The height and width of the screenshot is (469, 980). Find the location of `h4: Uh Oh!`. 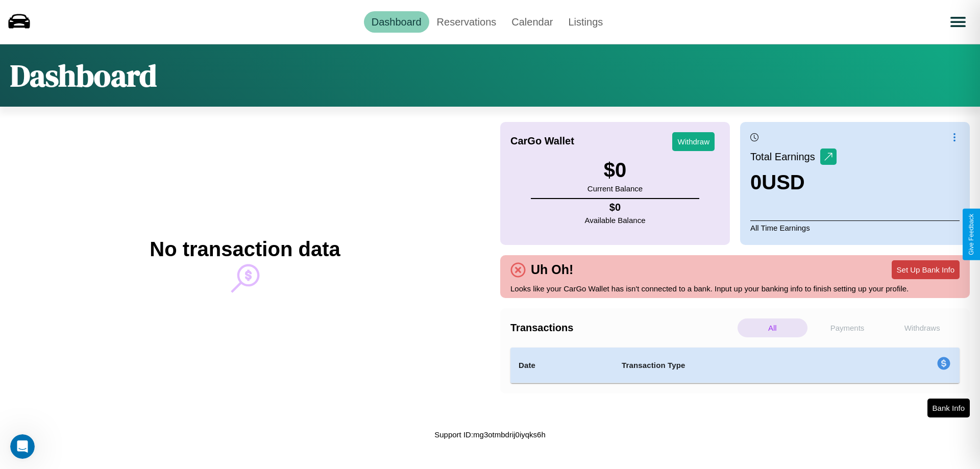

h4: Uh Oh! is located at coordinates (552, 269).